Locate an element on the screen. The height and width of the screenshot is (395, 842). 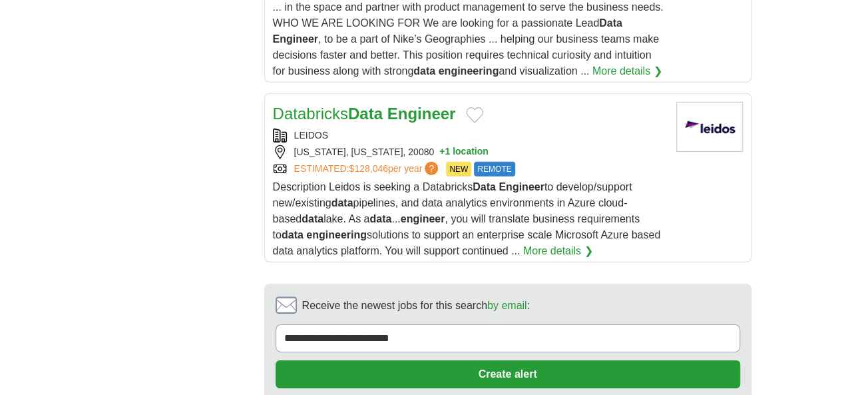
img: Leidos logo is located at coordinates (710, 127).